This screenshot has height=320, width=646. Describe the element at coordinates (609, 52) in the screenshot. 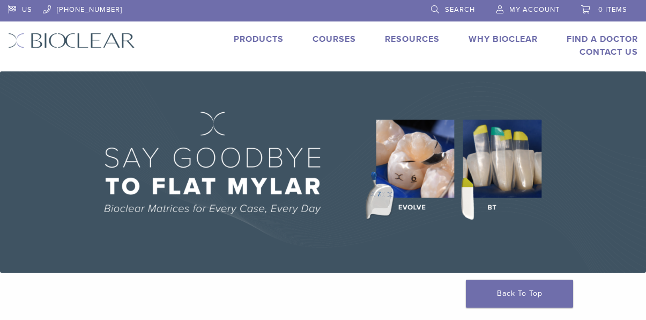

I see `a: Contact Us` at that location.